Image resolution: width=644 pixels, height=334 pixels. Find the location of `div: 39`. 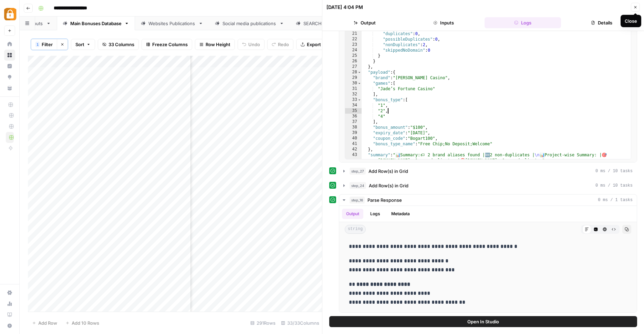

div: 39 is located at coordinates (353, 133).